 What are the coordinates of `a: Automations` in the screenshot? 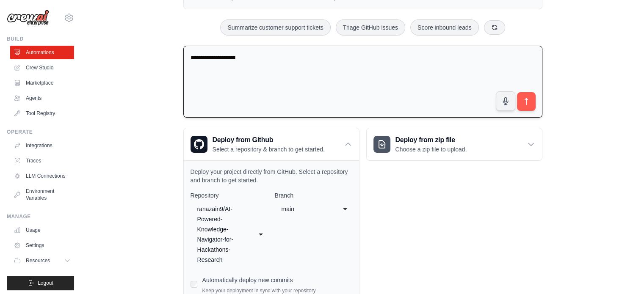 It's located at (42, 52).